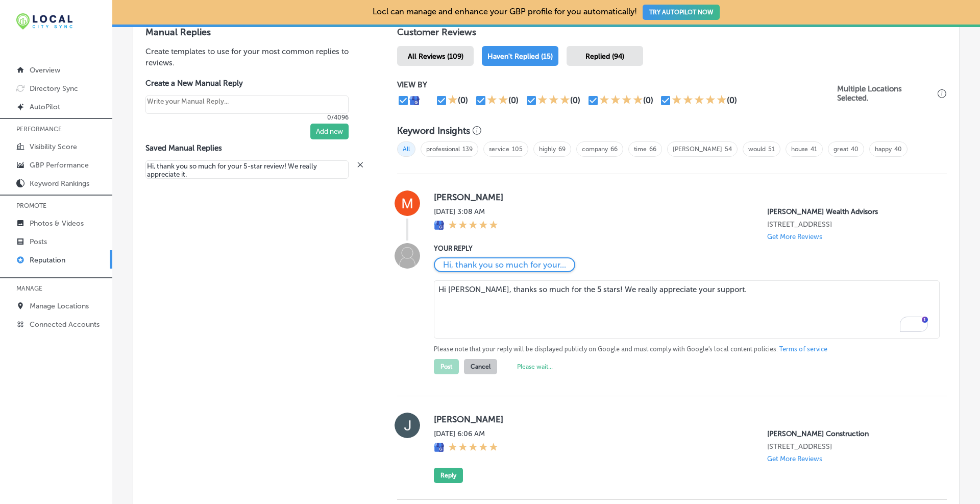 The image size is (980, 504). I want to click on p: 57 Vine St, so click(849, 446).